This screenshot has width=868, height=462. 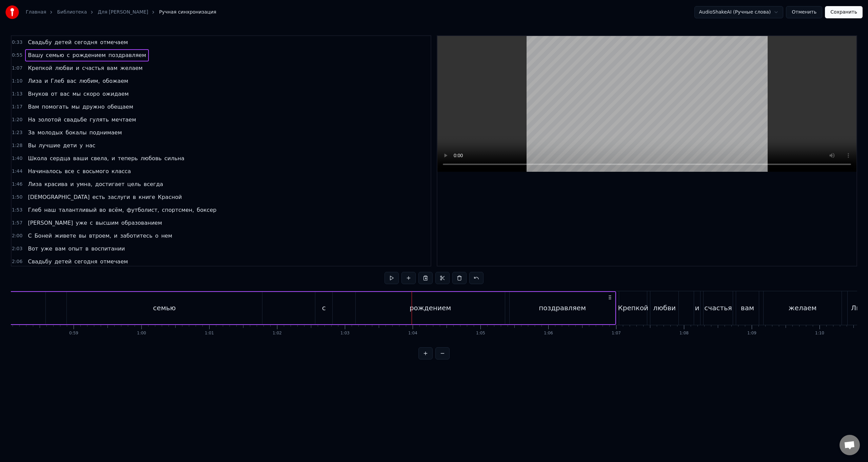 I want to click on span: свадьбе, so click(x=75, y=119).